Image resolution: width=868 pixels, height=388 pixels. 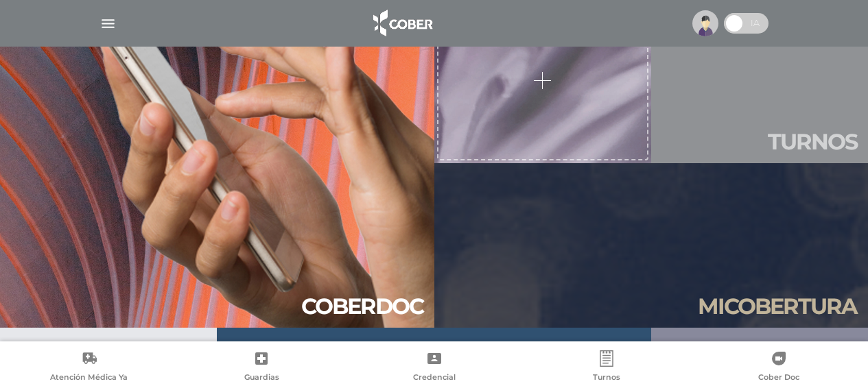 What do you see at coordinates (362, 306) in the screenshot?
I see `h2: Cober doc` at bounding box center [362, 306].